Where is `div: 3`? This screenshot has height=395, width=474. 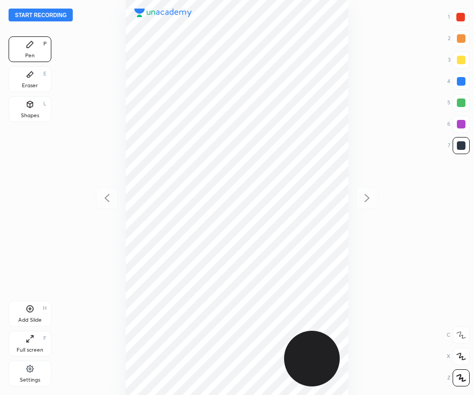
div: 3 is located at coordinates (459, 60).